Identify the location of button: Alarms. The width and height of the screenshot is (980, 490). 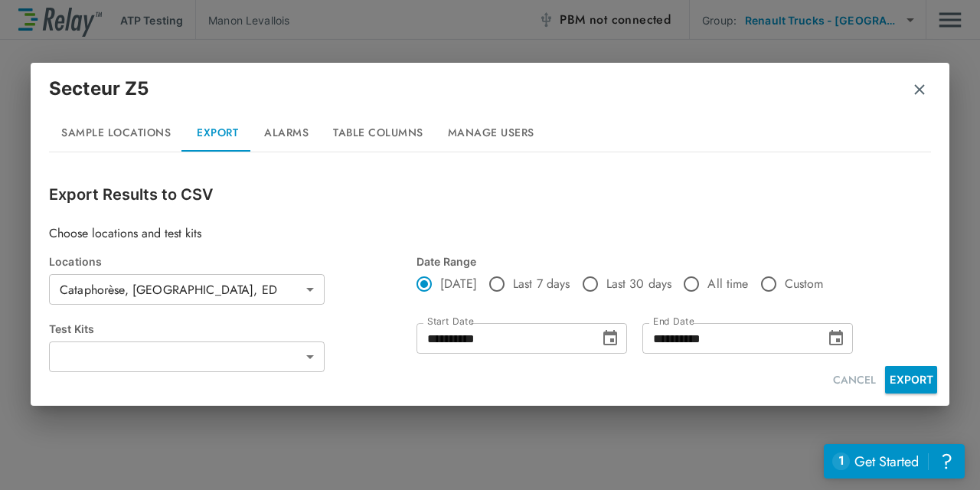
(287, 133).